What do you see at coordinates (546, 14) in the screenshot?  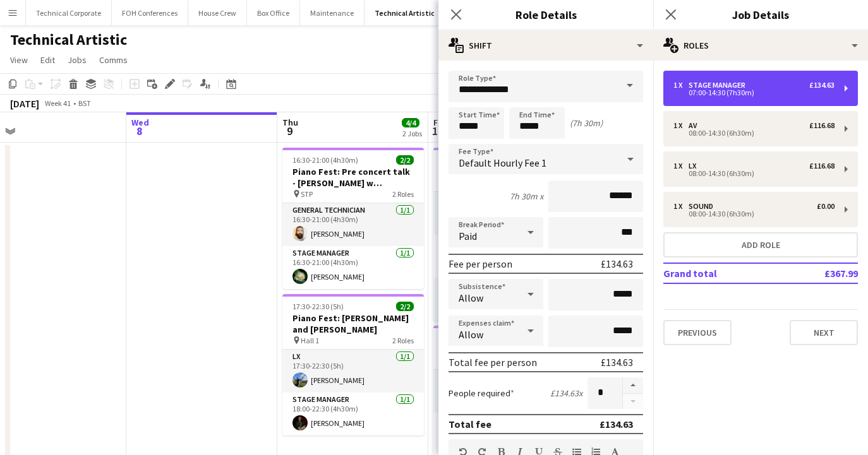 I see `h3: Role Details` at bounding box center [546, 14].